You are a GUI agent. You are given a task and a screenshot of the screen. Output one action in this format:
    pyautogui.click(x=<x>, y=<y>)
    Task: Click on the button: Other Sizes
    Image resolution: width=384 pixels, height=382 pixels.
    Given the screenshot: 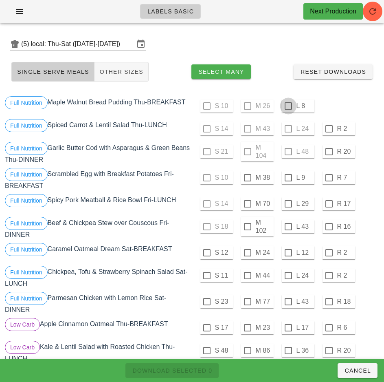 What is the action you would take?
    pyautogui.click(x=121, y=72)
    